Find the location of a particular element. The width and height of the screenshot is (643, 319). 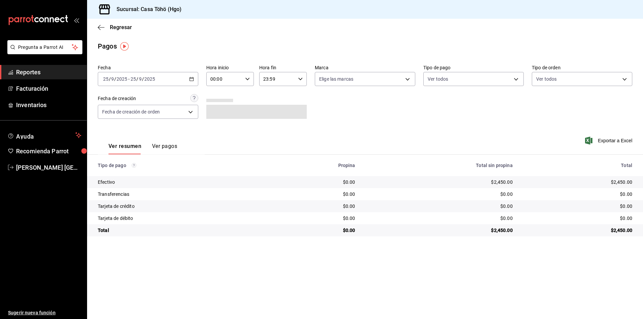

label: Tipo de orden is located at coordinates (582, 68).